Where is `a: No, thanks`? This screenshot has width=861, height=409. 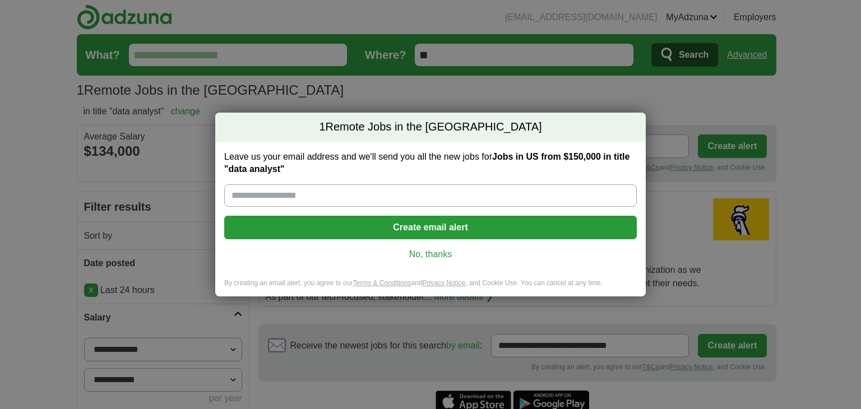 a: No, thanks is located at coordinates (430, 254).